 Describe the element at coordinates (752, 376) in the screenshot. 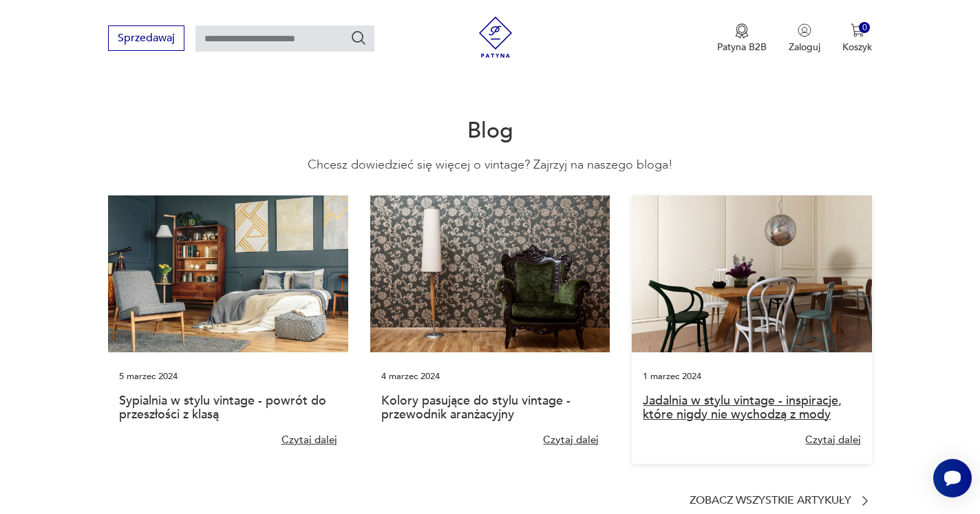

I see `p: 1 marzec 2024` at that location.